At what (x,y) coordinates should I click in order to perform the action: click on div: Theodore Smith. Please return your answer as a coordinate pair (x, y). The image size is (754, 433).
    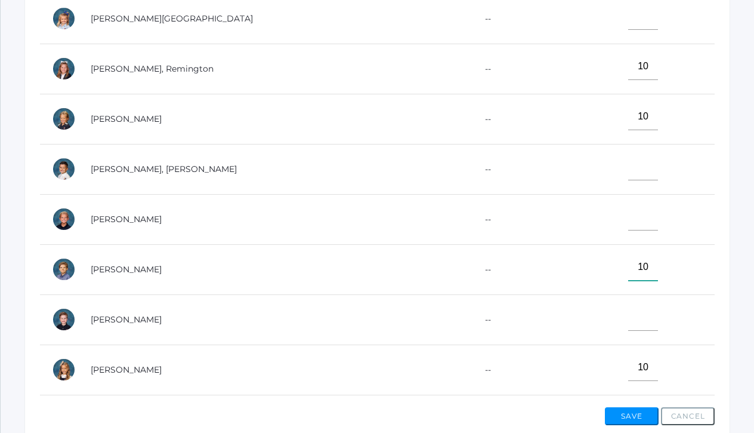
    Looking at the image, I should click on (64, 319).